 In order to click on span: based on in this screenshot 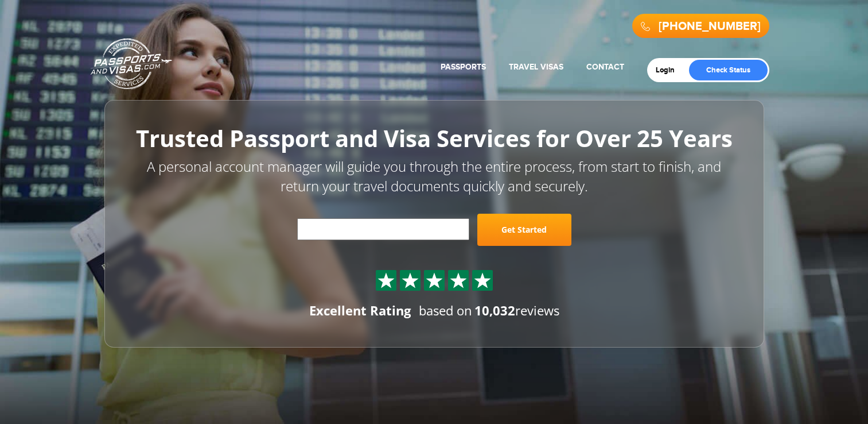, I will do `click(445, 311)`.